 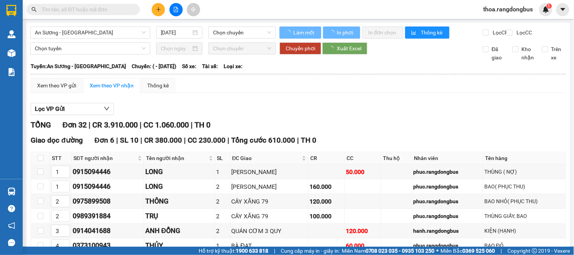 I want to click on div: 0975899508, so click(x=107, y=201).